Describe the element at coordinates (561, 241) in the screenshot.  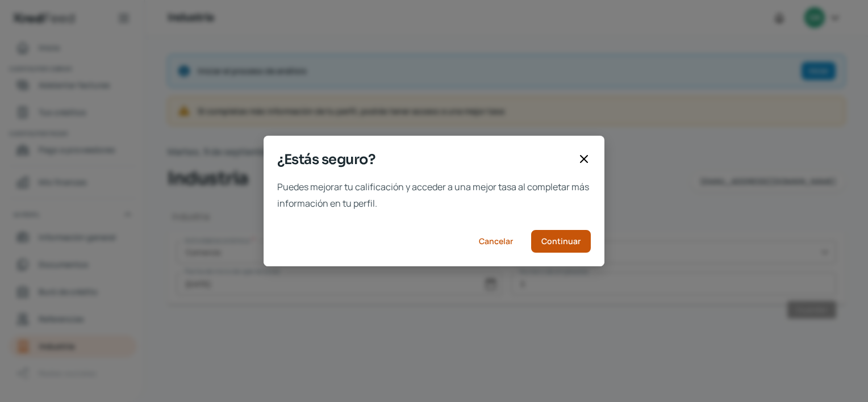
I see `span: Continuar` at that location.